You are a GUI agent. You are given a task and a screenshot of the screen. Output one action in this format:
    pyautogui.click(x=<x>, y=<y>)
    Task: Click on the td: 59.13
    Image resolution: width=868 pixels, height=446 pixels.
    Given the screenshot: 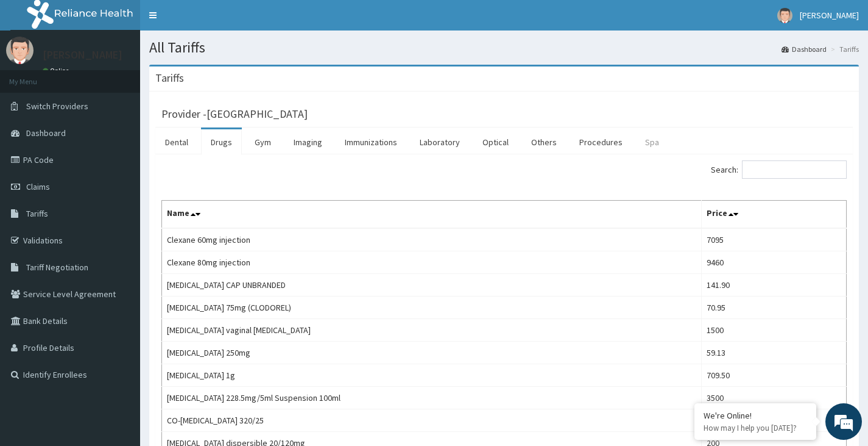 What is the action you would take?
    pyautogui.click(x=775, y=352)
    